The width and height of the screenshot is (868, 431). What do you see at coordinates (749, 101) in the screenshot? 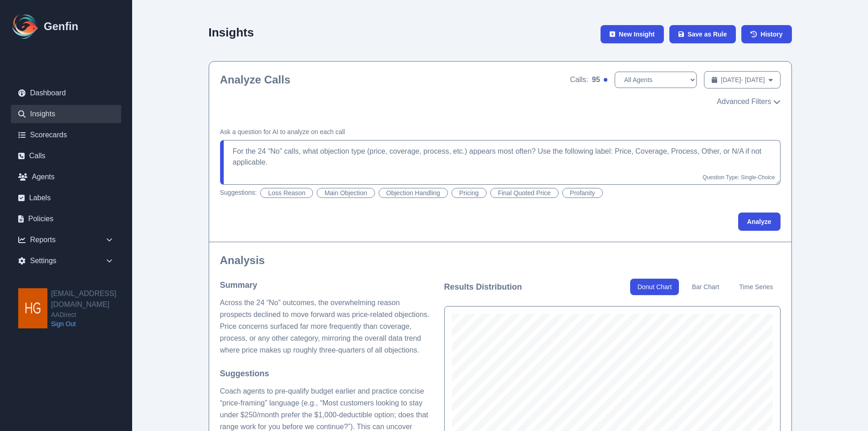
I see `button: Advanced Filters` at bounding box center [749, 101].